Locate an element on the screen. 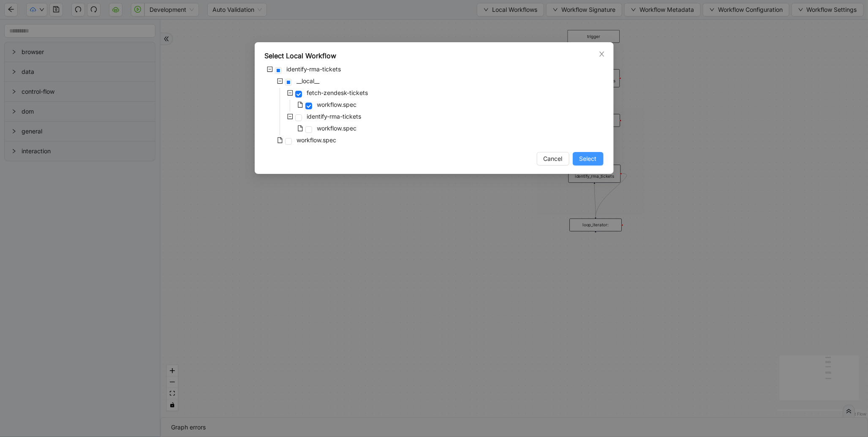  span: __local__ is located at coordinates (308, 81).